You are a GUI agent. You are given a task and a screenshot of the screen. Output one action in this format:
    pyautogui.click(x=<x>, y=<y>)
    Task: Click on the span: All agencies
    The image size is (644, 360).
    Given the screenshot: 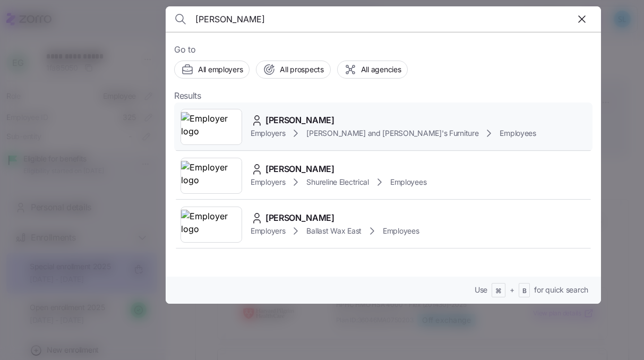 What is the action you would take?
    pyautogui.click(x=381, y=70)
    